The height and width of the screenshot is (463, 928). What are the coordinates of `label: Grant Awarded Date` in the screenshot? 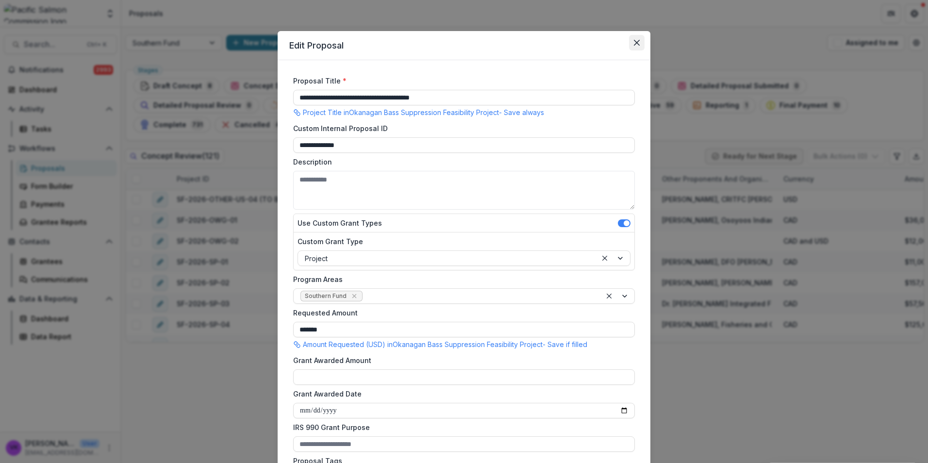 It's located at (461, 394).